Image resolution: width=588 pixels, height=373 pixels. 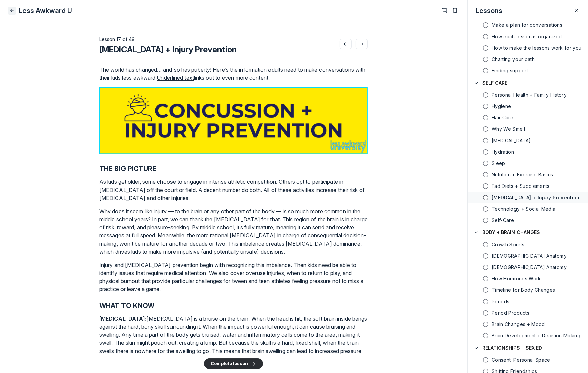 What do you see at coordinates (528, 244) in the screenshot?
I see `a: Growth Spurts` at bounding box center [528, 244].